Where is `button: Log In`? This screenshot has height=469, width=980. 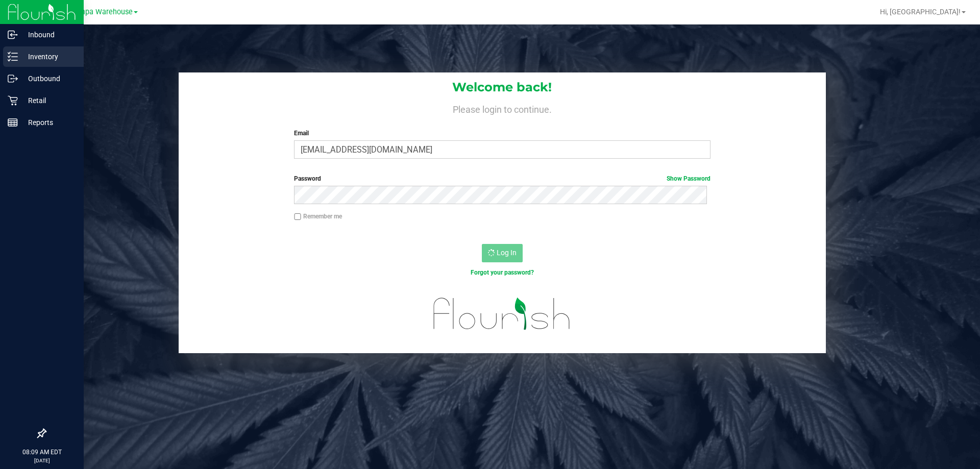 button: Log In is located at coordinates (502, 253).